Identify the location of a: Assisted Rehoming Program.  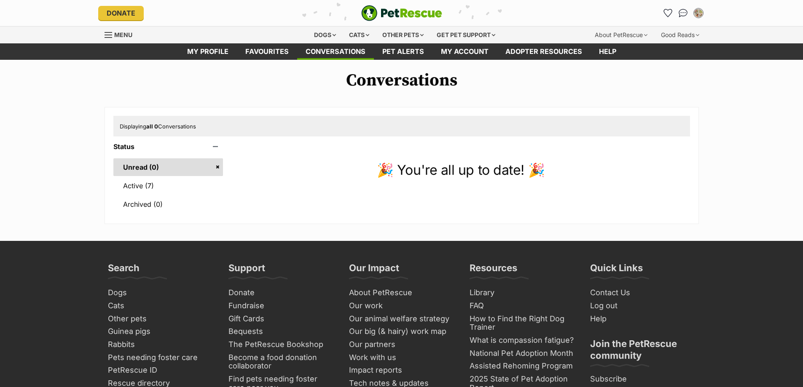
(522, 366).